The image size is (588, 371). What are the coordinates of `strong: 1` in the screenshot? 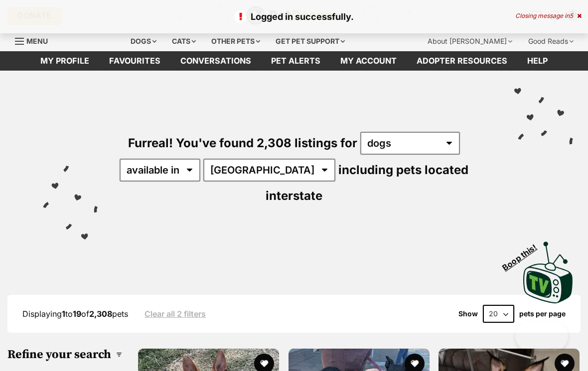 It's located at (63, 314).